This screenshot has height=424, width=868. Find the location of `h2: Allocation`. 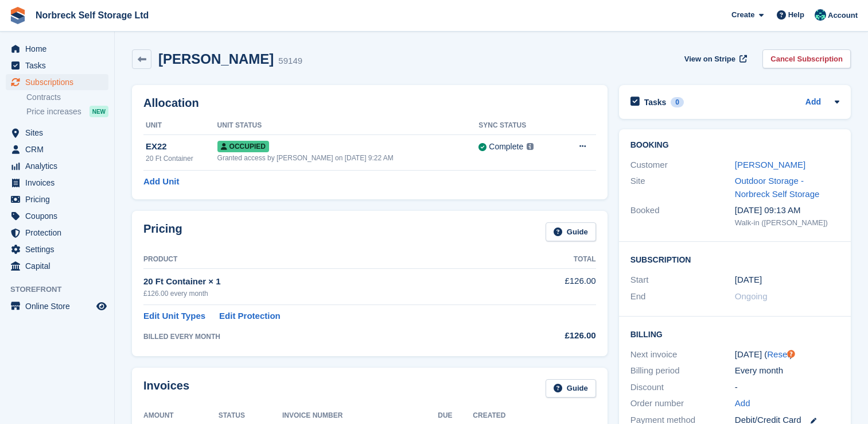

h2: Allocation is located at coordinates (370, 103).